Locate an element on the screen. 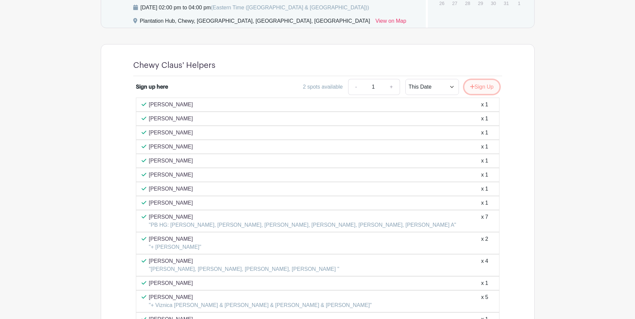 This screenshot has height=319, width=635. a: View on Map is located at coordinates (391, 22).